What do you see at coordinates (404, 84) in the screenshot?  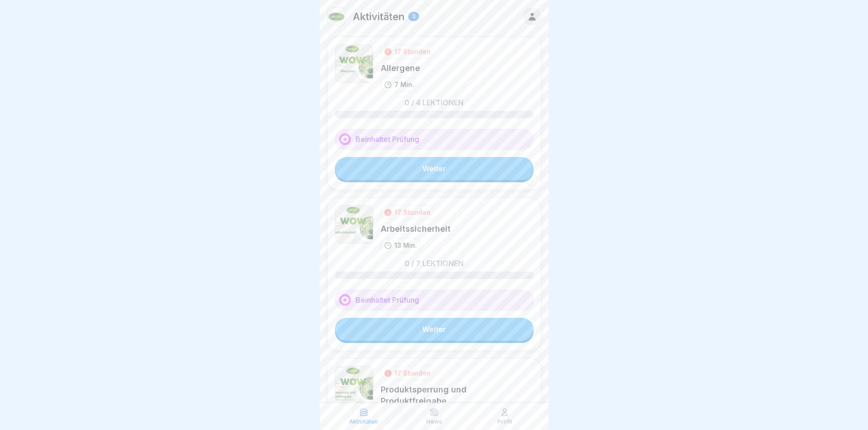 I see `p: 7 Min.` at bounding box center [404, 84].